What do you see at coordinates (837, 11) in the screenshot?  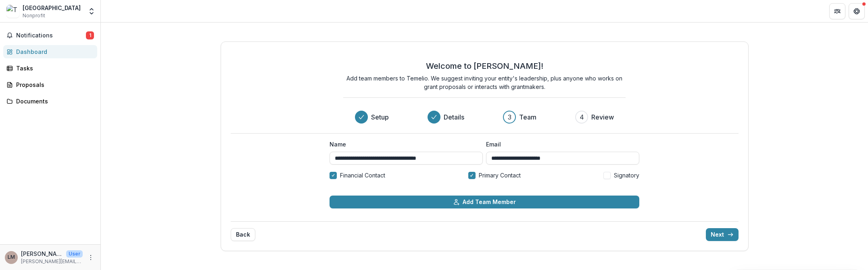 I see `button: Partners` at bounding box center [837, 11].